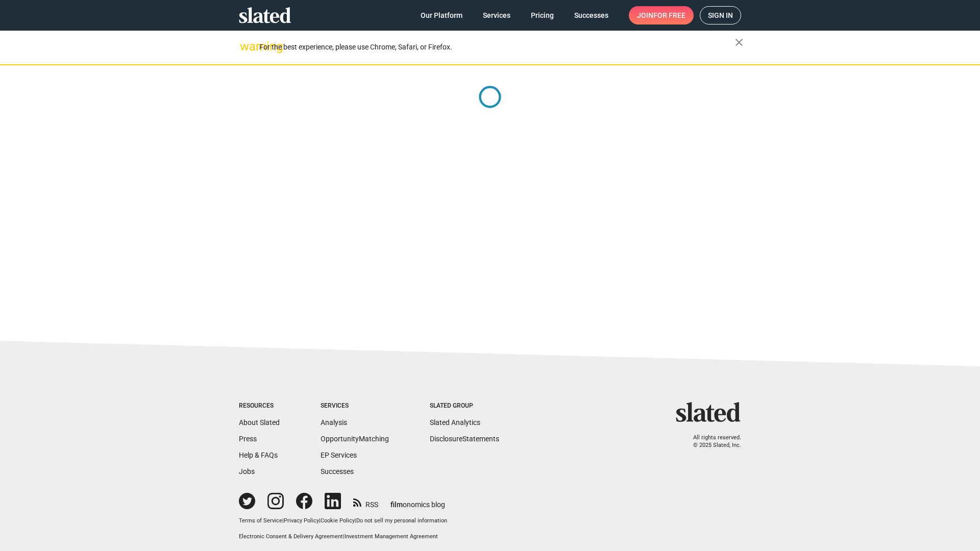  Describe the element at coordinates (355, 406) in the screenshot. I see `div: Services` at that location.